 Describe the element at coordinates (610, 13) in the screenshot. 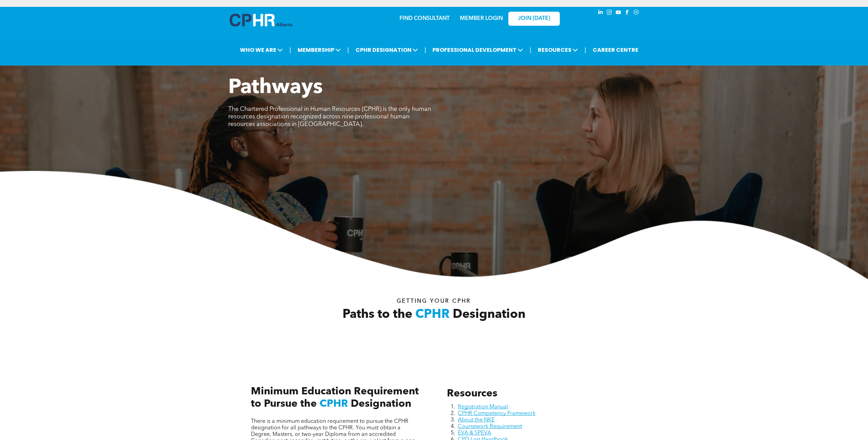

I see `a: instagram` at that location.